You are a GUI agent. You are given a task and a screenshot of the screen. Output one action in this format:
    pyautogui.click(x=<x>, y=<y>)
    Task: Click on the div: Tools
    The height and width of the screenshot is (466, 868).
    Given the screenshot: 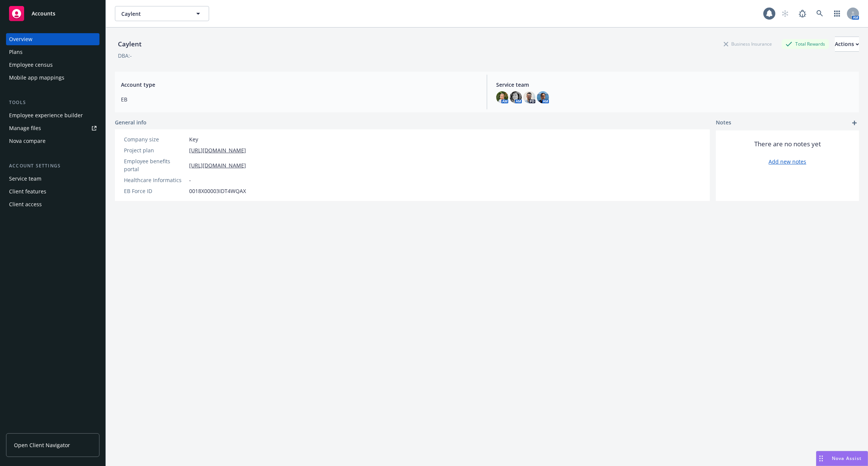 What is the action you would take?
    pyautogui.click(x=53, y=102)
    